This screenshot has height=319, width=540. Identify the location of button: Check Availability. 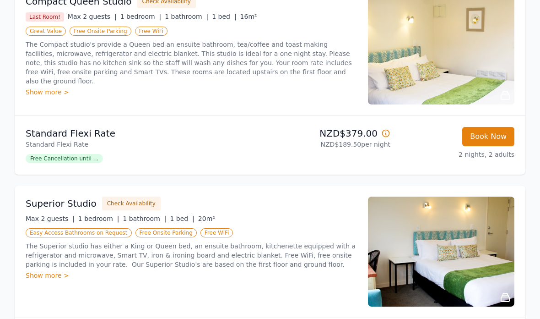
(131, 203).